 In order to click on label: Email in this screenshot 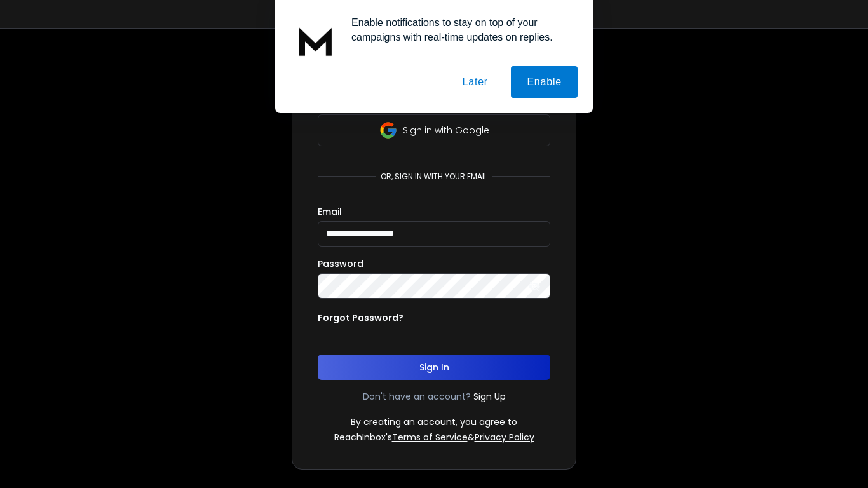, I will do `click(329, 212)`.